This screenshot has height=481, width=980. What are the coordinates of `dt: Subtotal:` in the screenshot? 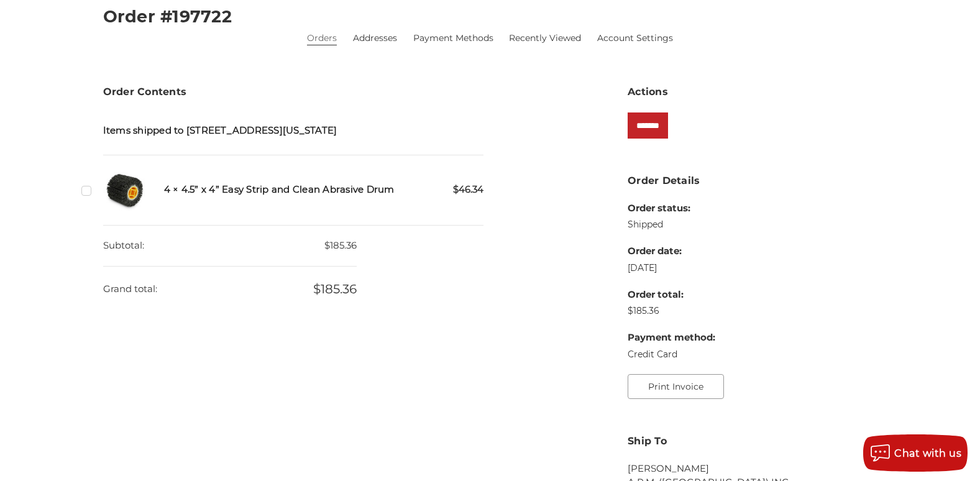 It's located at (123, 245).